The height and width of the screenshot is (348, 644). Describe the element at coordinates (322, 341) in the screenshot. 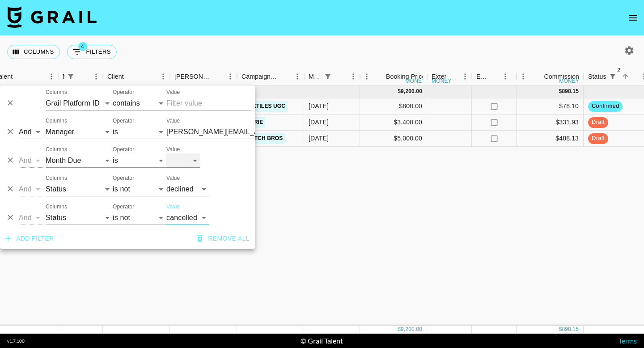

I see `div: © Grail Talent` at that location.